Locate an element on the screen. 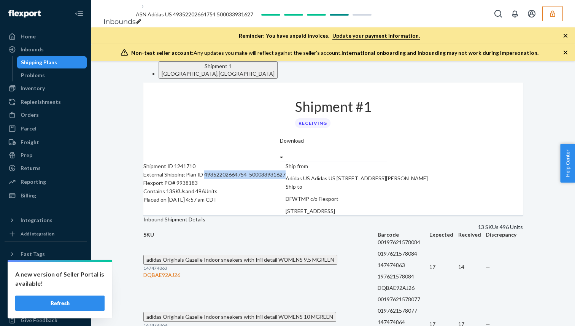  p: DQBAE92AJ26 is located at coordinates (403, 288).